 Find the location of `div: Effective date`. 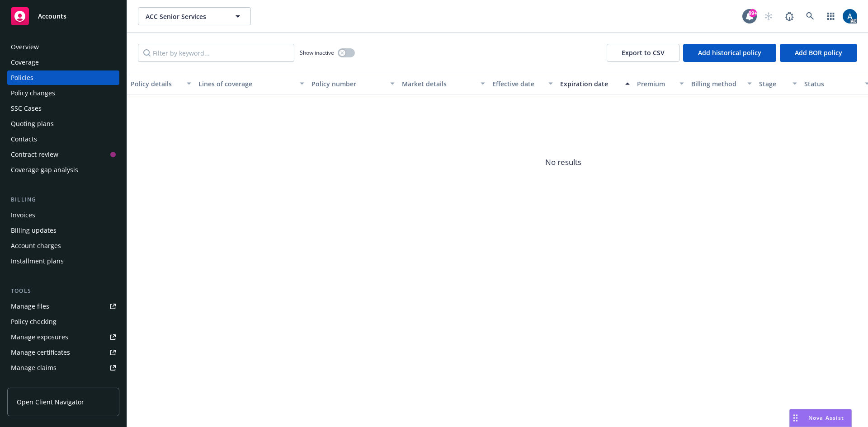

div: Effective date is located at coordinates (518, 84).